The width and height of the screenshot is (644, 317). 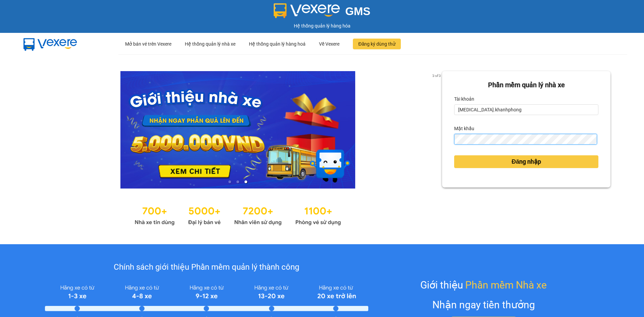 What do you see at coordinates (277, 44) in the screenshot?
I see `div: Hệ thống quản lý hàng hoá` at bounding box center [277, 44].